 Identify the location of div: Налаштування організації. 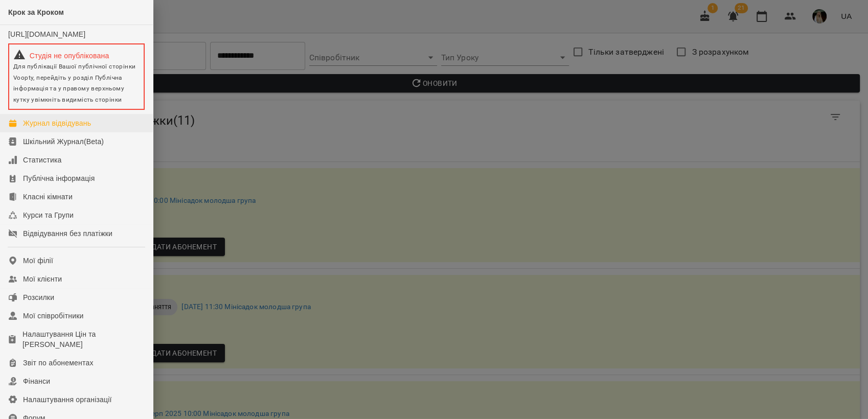
(67, 400).